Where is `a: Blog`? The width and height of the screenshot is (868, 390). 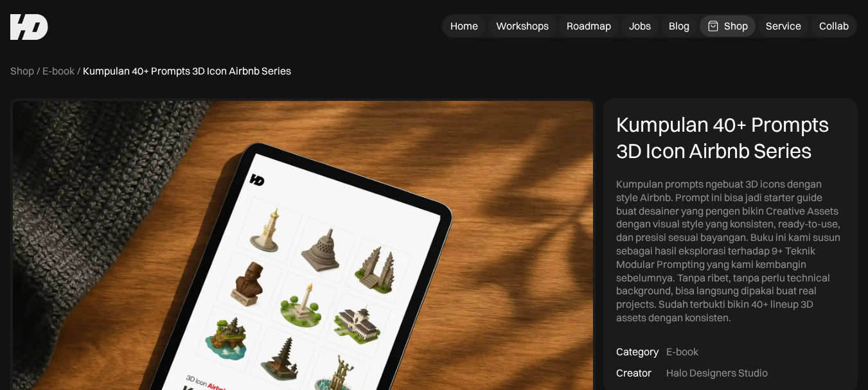
a: Blog is located at coordinates (679, 26).